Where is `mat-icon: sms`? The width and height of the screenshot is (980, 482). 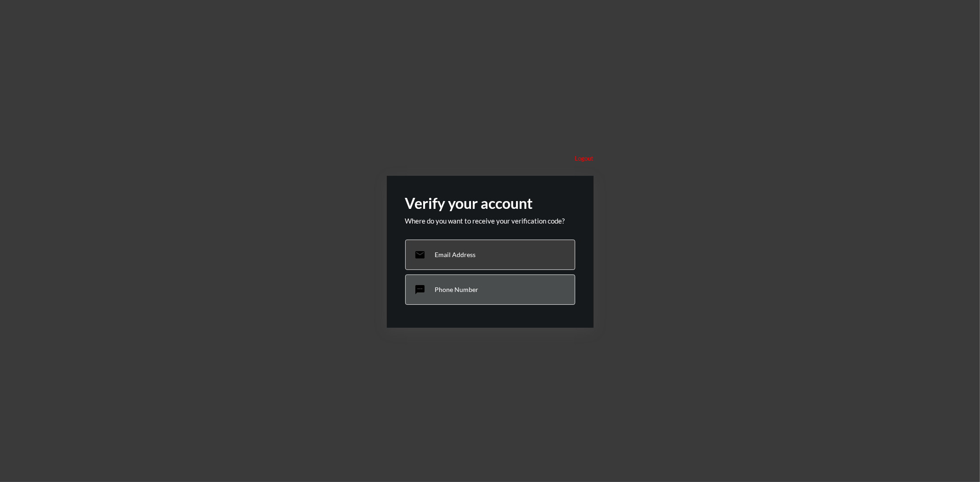
mat-icon: sms is located at coordinates (420, 290).